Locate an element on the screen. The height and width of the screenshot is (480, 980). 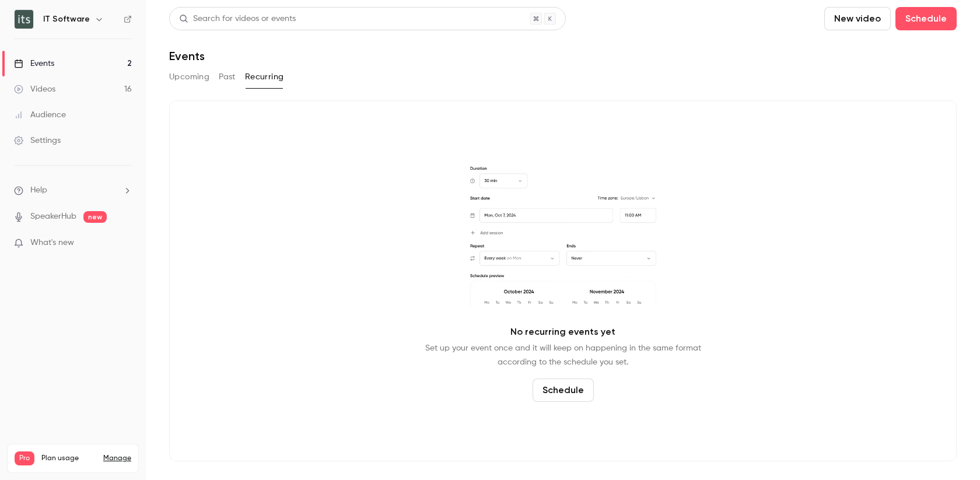
span: Help is located at coordinates (38, 190).